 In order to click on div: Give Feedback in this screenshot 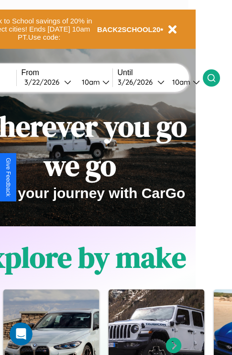, I will do `click(8, 177)`.